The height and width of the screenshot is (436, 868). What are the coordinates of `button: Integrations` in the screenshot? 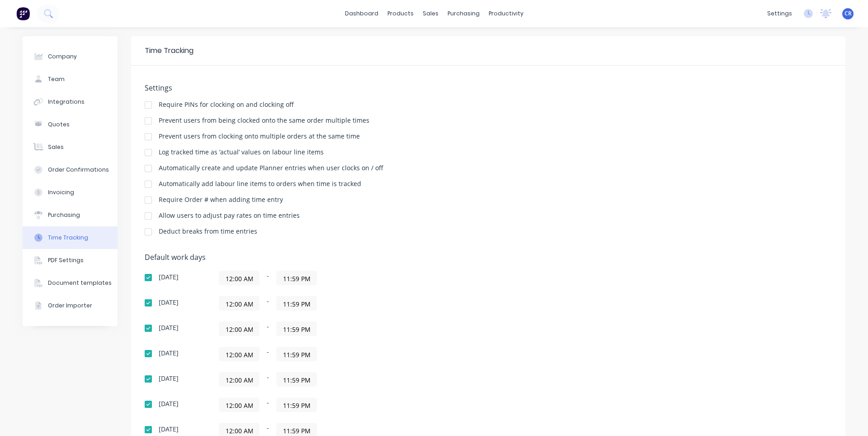 It's located at (70, 102).